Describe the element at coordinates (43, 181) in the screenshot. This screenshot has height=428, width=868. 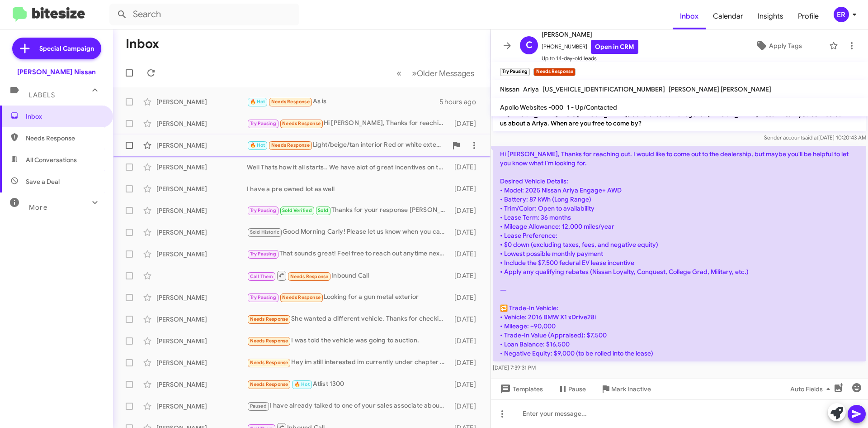
I see `span: Save a Deal` at that location.